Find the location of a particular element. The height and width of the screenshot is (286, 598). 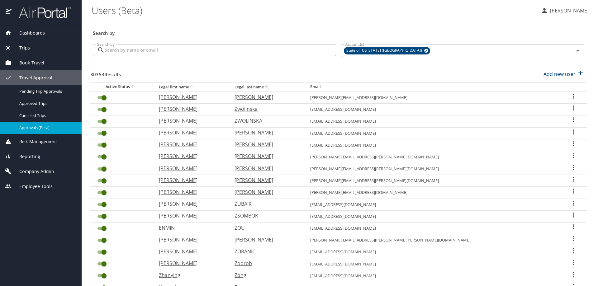

span: Pending Trip Approvals is located at coordinates (47, 91).